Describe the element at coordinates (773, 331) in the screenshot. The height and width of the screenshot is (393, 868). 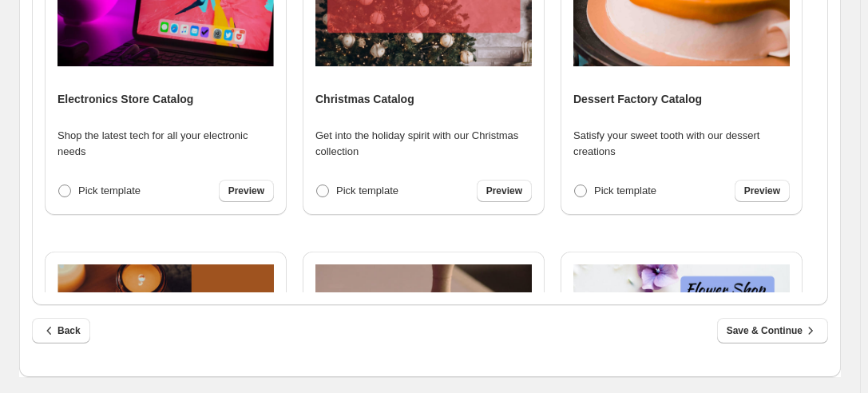
I see `span: Save & Continue` at that location.